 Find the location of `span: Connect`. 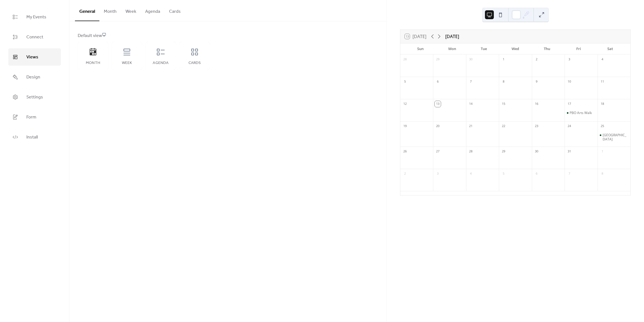

span: Connect is located at coordinates (35, 37).